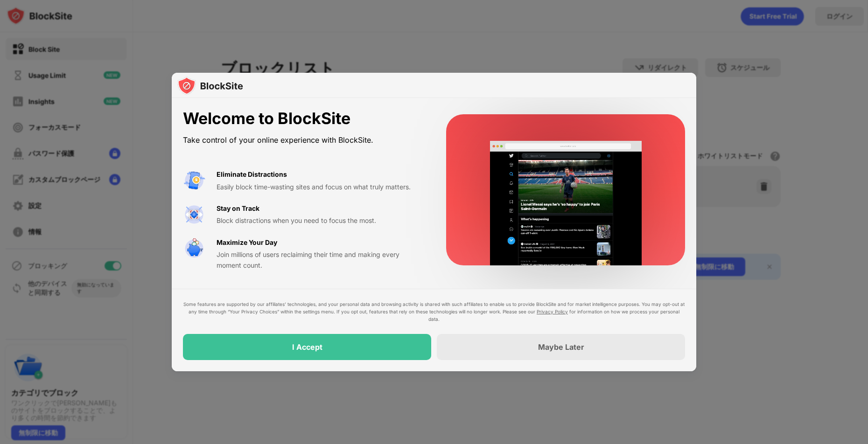 The height and width of the screenshot is (444, 868). Describe the element at coordinates (251, 175) in the screenshot. I see `div: Eliminate Distractions` at that location.